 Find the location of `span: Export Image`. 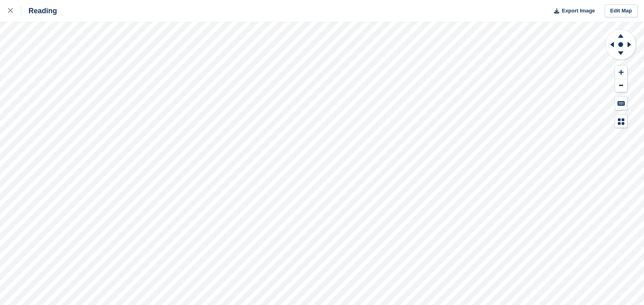

span: Export Image is located at coordinates (578, 11).